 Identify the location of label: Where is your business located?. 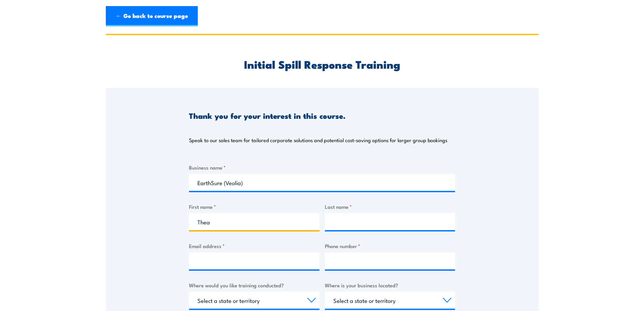
(390, 285).